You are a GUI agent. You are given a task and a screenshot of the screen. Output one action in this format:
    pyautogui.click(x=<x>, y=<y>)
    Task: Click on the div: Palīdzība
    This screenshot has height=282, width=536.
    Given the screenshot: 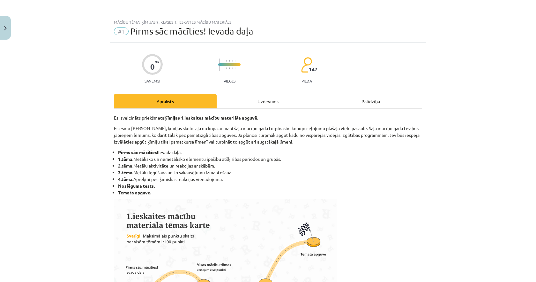 What is the action you would take?
    pyautogui.click(x=371, y=101)
    